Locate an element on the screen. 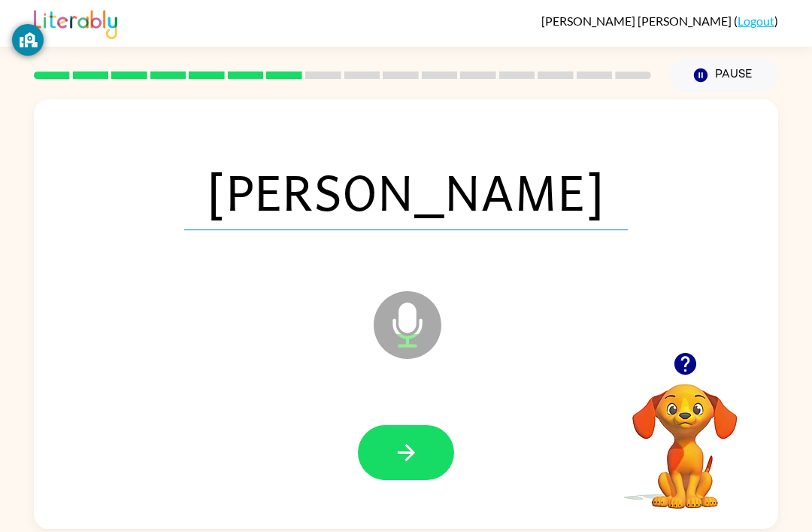  button: GoGuardian Privacy Information is located at coordinates (28, 40).